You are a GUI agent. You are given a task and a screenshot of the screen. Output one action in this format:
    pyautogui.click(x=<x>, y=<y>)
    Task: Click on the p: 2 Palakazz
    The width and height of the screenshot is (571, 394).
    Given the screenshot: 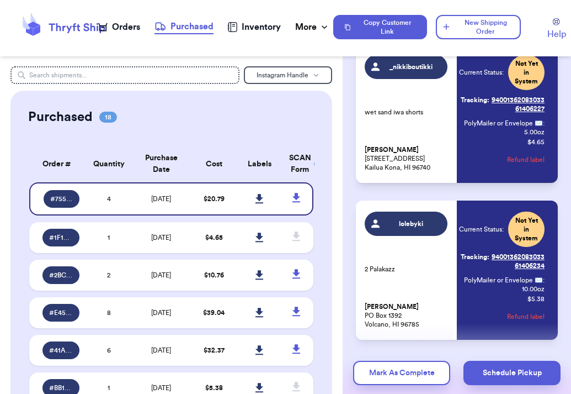 What is the action you would take?
    pyautogui.click(x=407, y=269)
    